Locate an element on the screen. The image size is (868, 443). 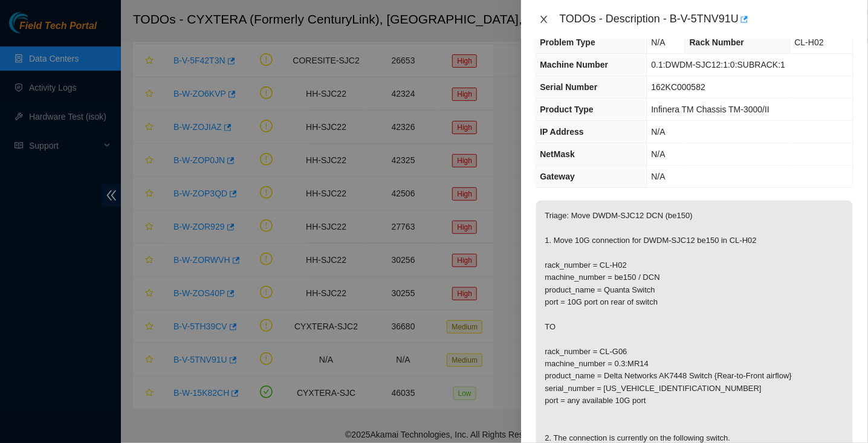
span: Rack Number is located at coordinates (717, 42).